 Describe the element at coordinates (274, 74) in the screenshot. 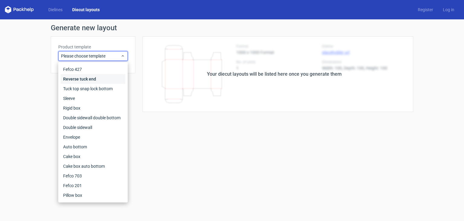

I see `div: Your diecut layouts will be listed here once you generate them` at that location.